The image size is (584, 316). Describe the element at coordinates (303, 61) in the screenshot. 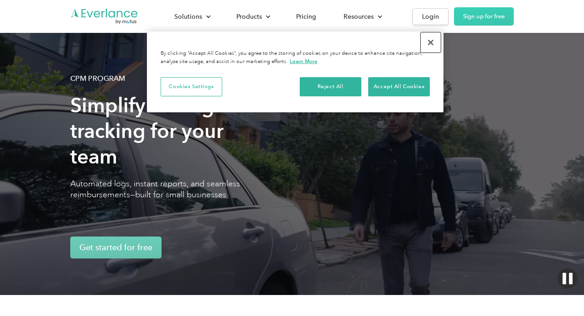

I see `a: More information about your privacy, opens in a new tab` at that location.